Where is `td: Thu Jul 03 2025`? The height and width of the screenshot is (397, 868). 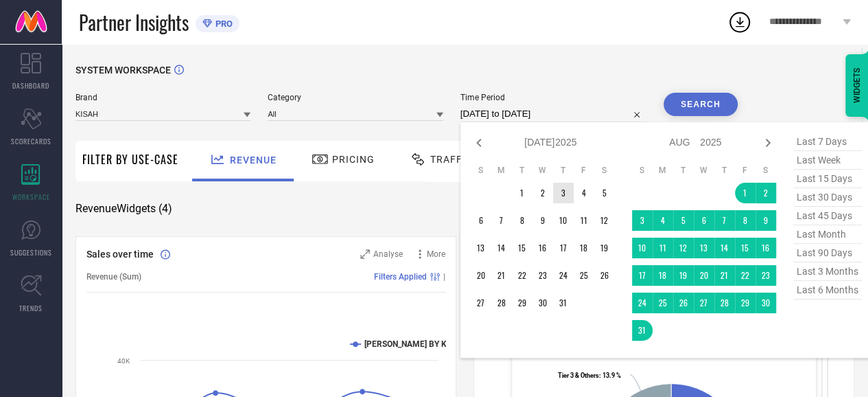
td: Thu Jul 03 2025 is located at coordinates (564, 193).